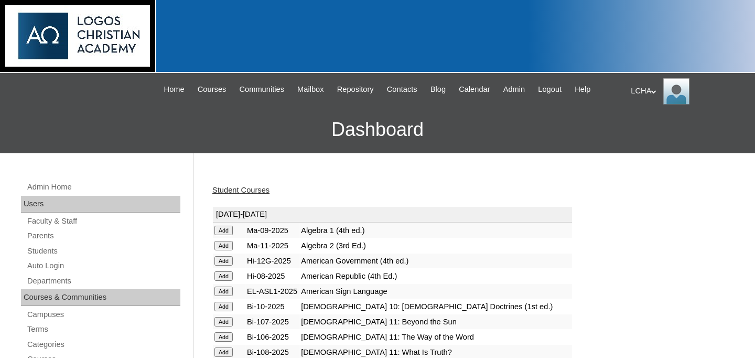 The width and height of the screenshot is (755, 358). I want to click on a: Mailbox, so click(310, 89).